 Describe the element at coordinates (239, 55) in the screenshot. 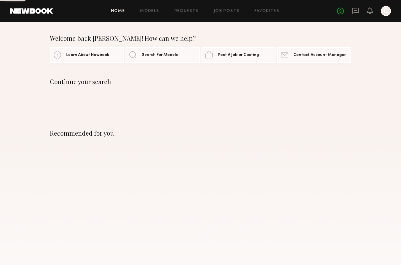

I see `a: Post A Job or Casting` at that location.